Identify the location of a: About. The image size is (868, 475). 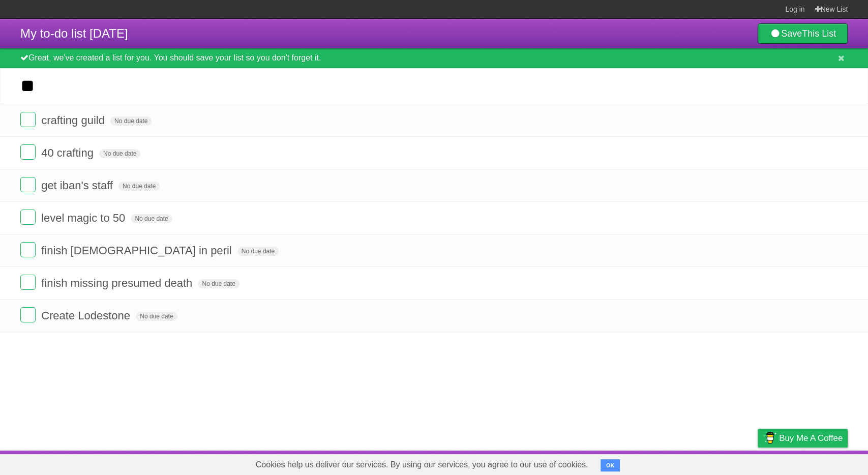
(634, 462).